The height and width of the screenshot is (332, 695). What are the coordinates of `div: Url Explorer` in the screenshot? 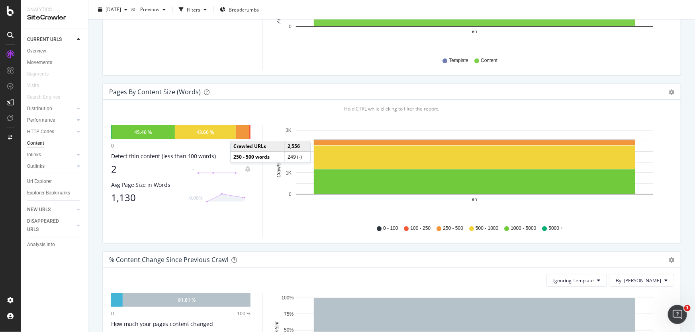 It's located at (39, 182).